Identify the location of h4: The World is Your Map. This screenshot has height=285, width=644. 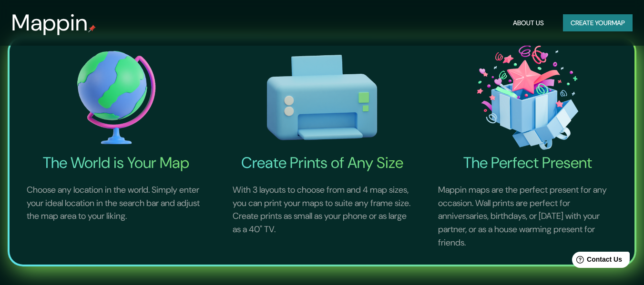
(116, 163).